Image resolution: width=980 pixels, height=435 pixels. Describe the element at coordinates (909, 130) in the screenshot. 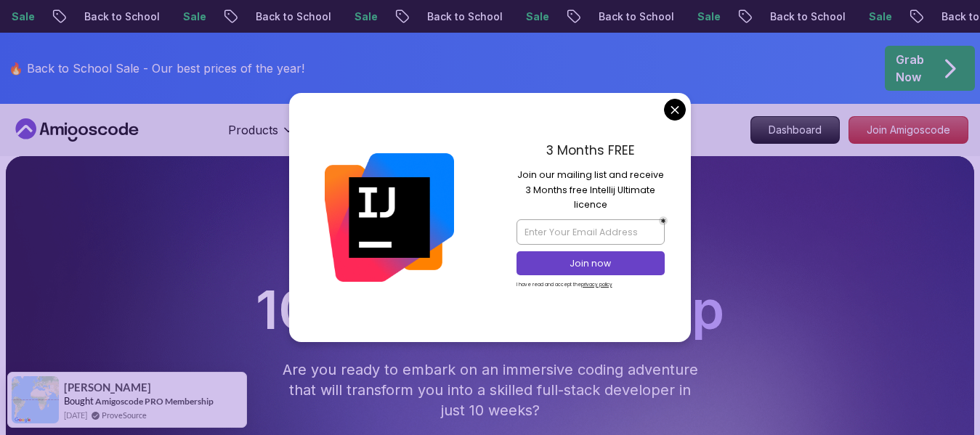

I see `a: Join Amigoscode` at that location.